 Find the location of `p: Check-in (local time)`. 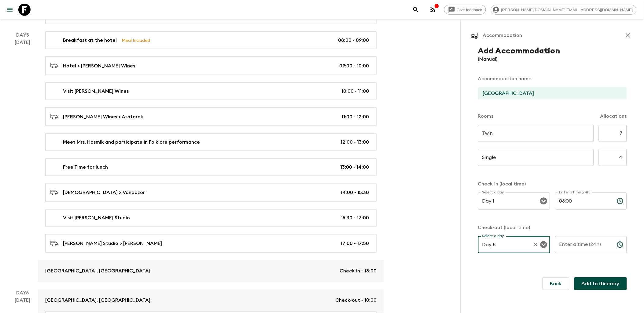

p: Check-in (local time) is located at coordinates (552, 184).